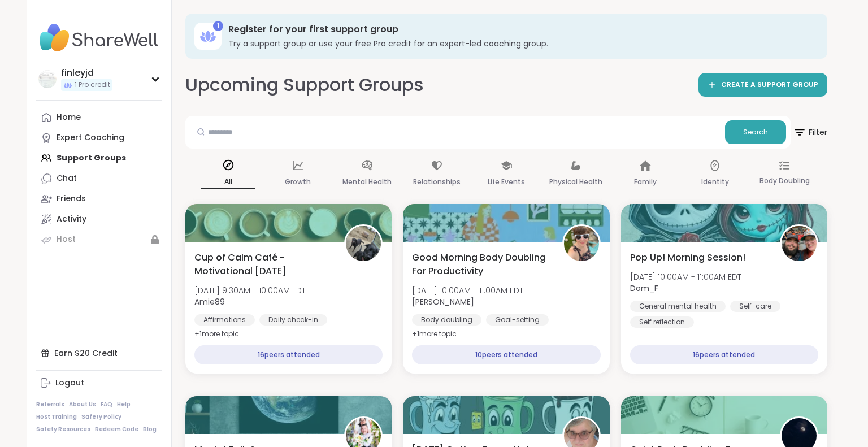  I want to click on p: Relationships, so click(437, 182).